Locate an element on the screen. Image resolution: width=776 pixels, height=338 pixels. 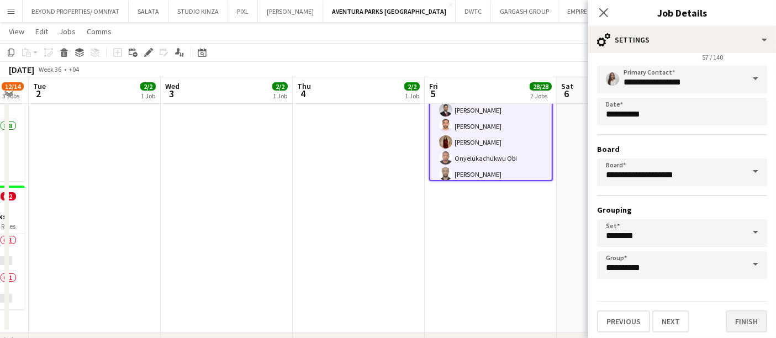
h3: Grouping is located at coordinates (682, 210).